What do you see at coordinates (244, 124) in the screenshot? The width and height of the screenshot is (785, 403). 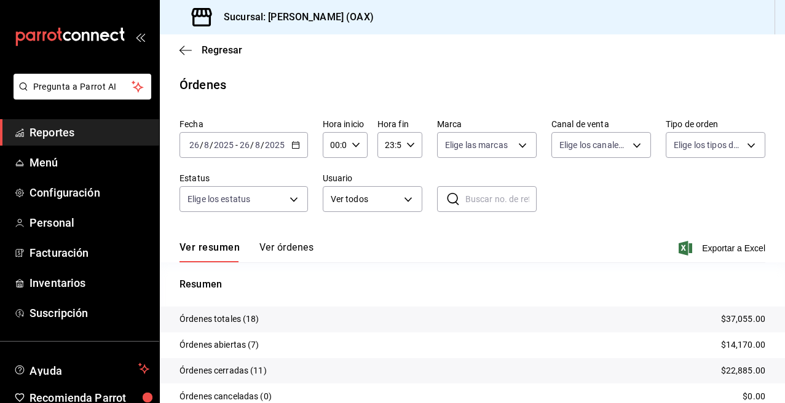 I see `label: Fecha` at bounding box center [244, 124].